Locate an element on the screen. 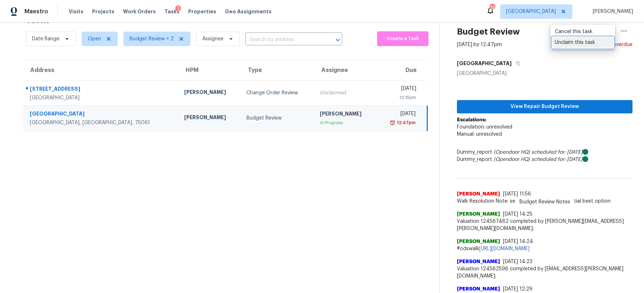 This screenshot has height=293, width=644. div: Change Order Review is located at coordinates (277, 93).